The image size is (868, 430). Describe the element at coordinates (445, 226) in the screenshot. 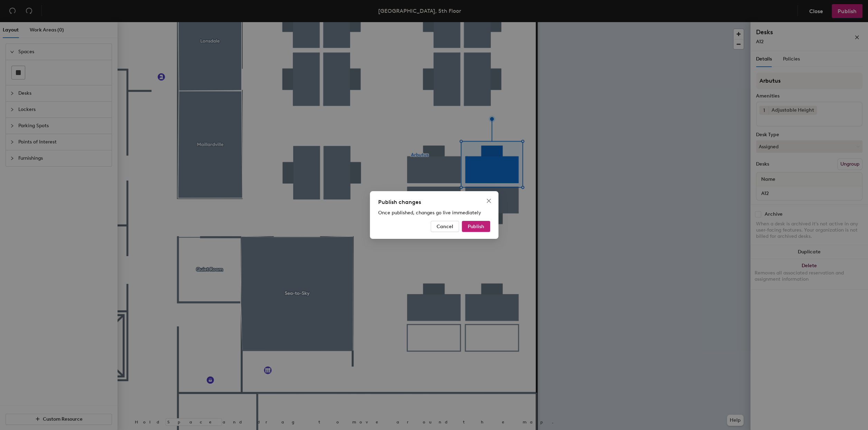

I see `button: Cancel` at that location.